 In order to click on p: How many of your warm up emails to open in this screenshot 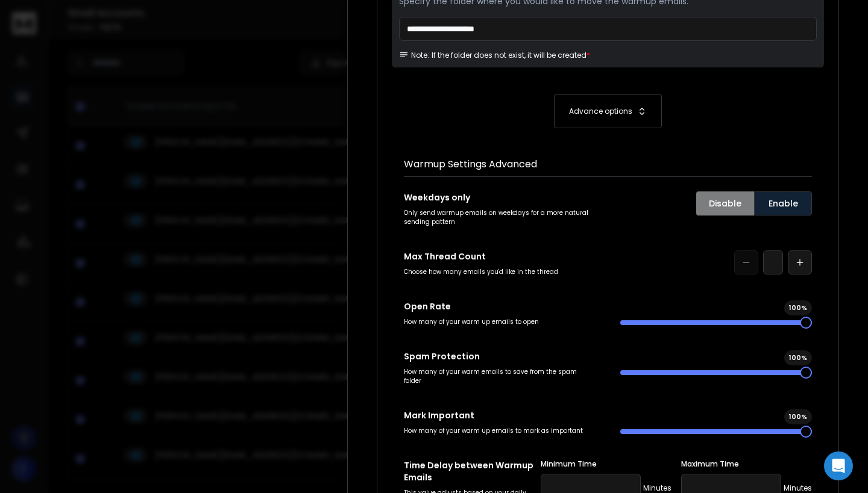, I will do `click(500, 322)`.